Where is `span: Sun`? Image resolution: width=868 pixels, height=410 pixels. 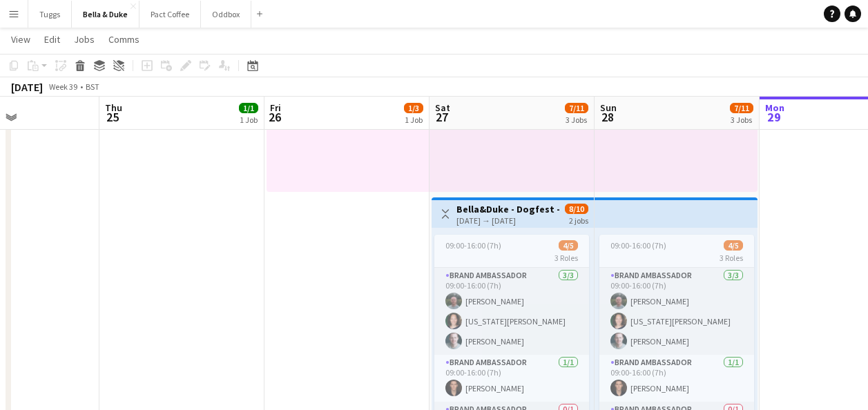 span: Sun is located at coordinates (608, 108).